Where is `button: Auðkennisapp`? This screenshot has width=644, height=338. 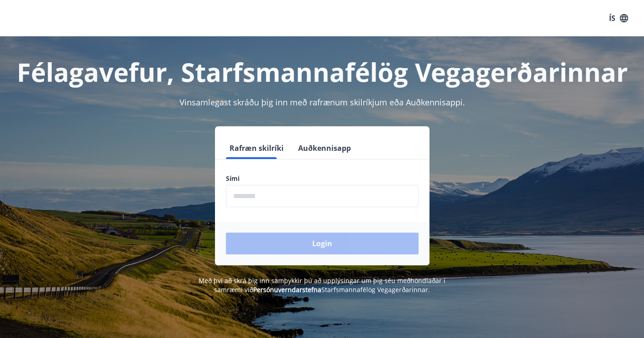
button: Auðkennisapp is located at coordinates (324, 148).